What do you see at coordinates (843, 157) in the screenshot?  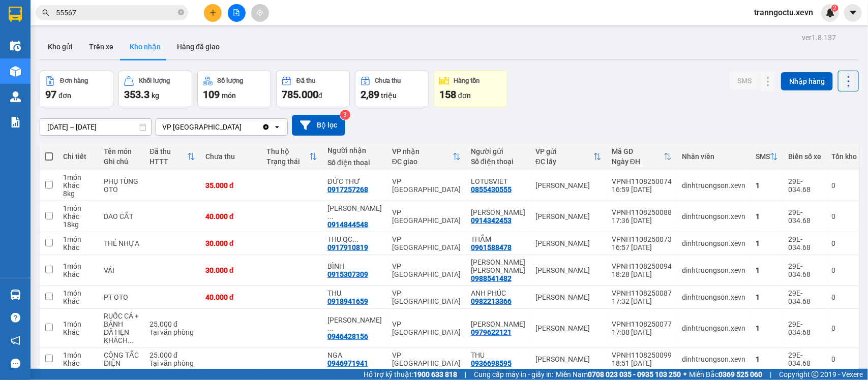 I see `div: Tồn kho` at bounding box center [843, 157].